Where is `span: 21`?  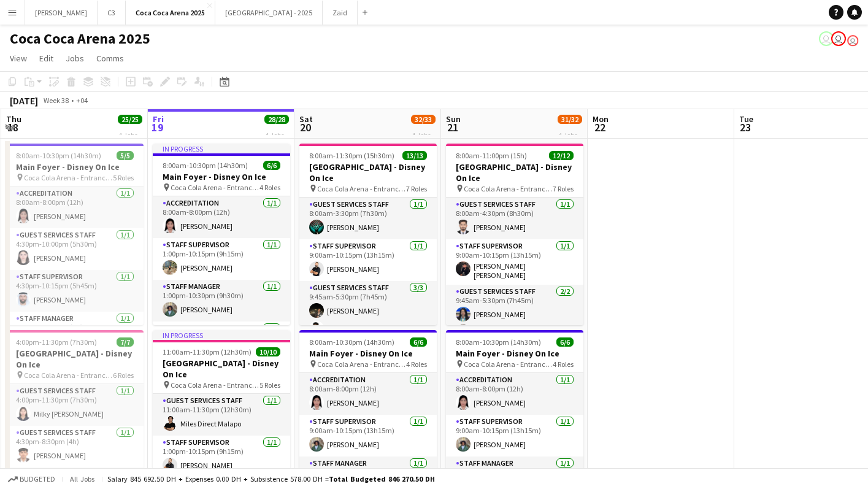 span: 21 is located at coordinates (452, 127).